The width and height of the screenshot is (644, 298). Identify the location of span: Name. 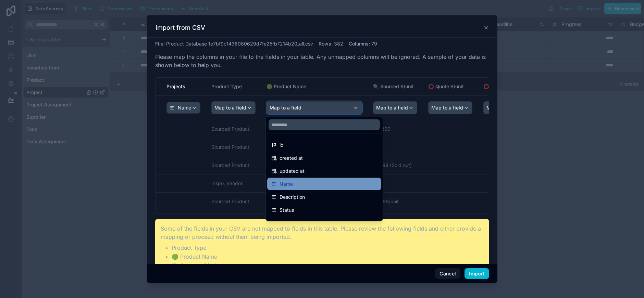
(286, 184).